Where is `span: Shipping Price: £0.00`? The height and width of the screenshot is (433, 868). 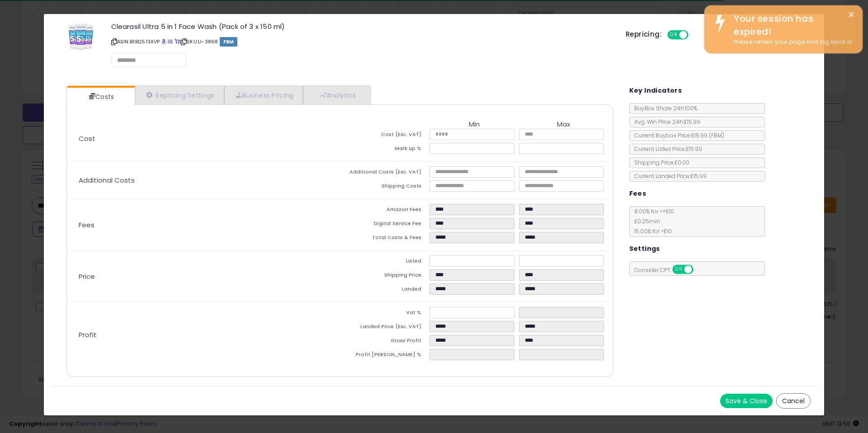 span: Shipping Price: £0.00 is located at coordinates (660, 162).